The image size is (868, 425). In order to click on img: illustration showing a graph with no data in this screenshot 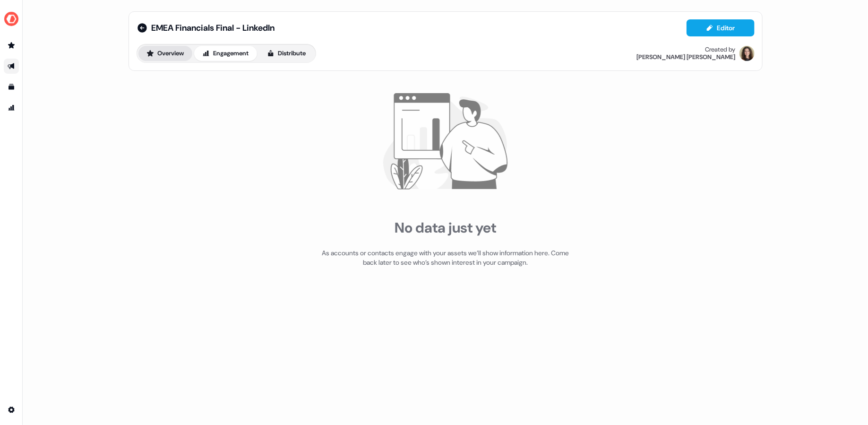, I will do `click(445, 141)`.